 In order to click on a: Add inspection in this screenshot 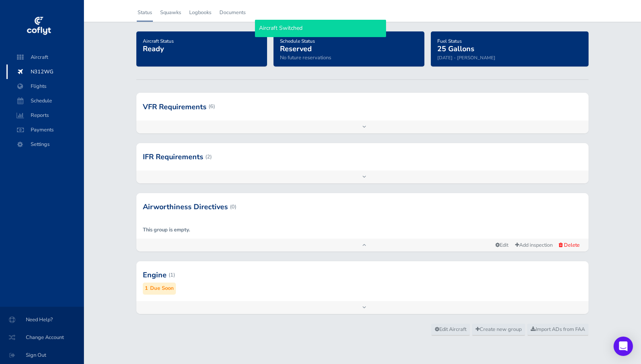, I will do `click(534, 245)`.